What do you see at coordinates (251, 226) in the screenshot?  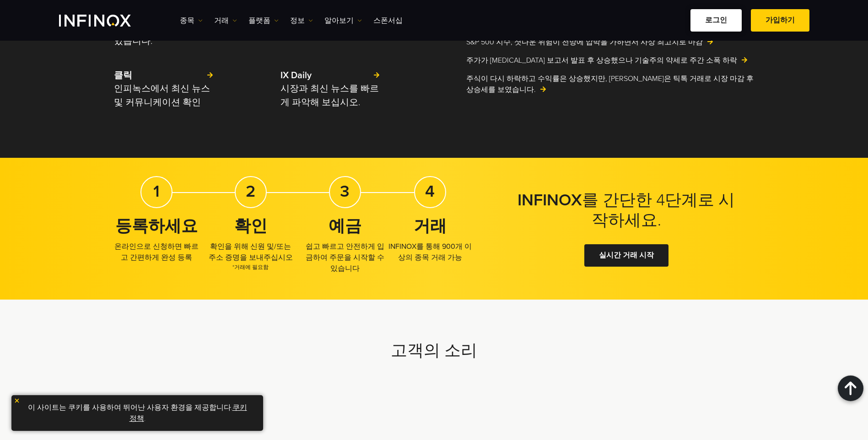 I see `strong: 확인` at bounding box center [251, 226].